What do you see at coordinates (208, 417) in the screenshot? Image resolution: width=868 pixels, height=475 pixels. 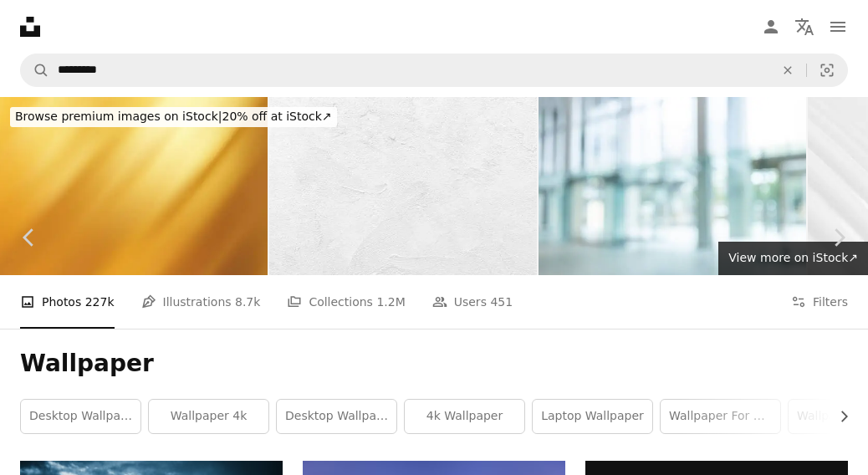 I see `a: wallpaper 4k` at bounding box center [208, 417].